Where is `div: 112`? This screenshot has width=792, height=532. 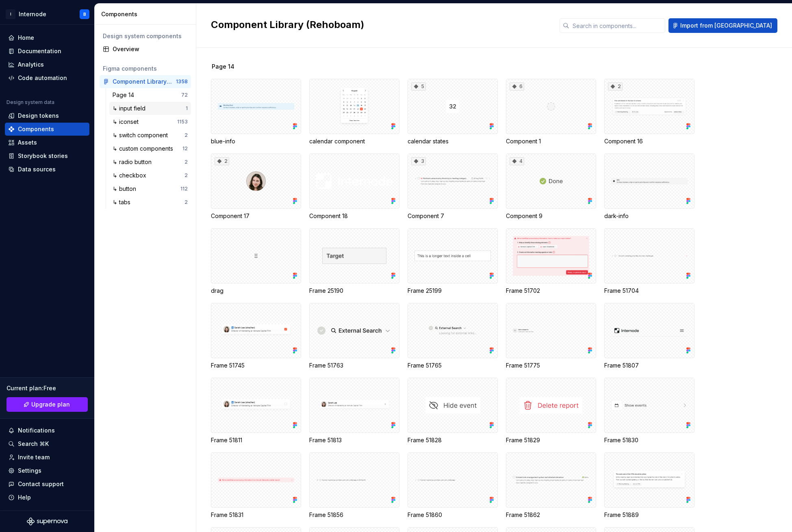 div: 112 is located at coordinates (184, 188).